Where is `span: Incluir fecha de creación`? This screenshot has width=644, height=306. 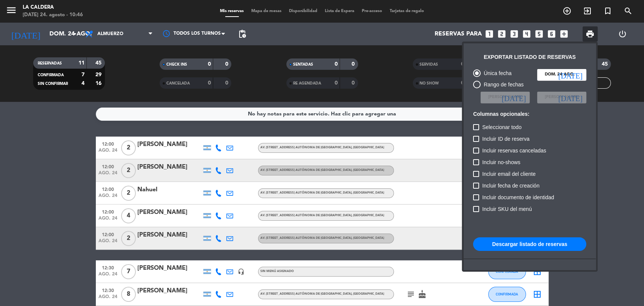 span: Incluir fecha de creación is located at coordinates (511, 186).